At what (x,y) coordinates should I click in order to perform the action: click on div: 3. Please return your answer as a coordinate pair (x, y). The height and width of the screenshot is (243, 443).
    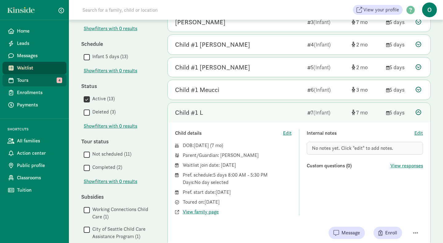
    Looking at the image, I should click on (327, 22).